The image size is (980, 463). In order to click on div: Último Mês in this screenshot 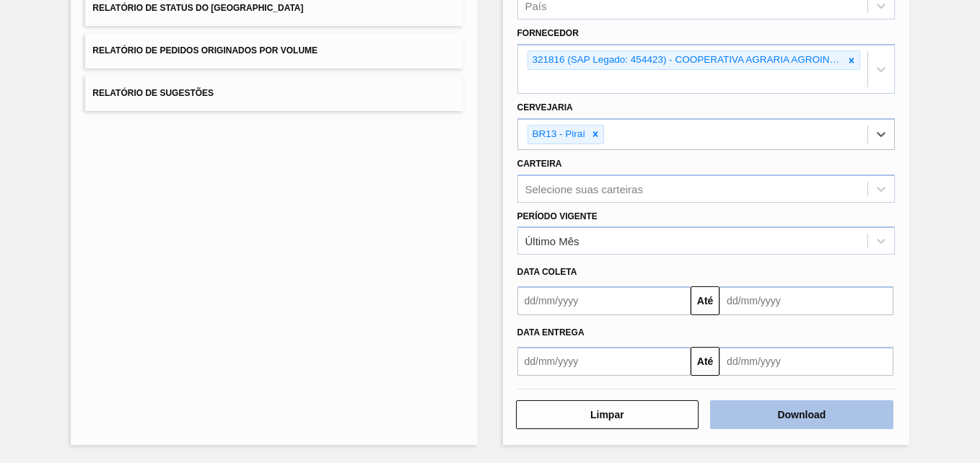, I will do `click(552, 241)`.